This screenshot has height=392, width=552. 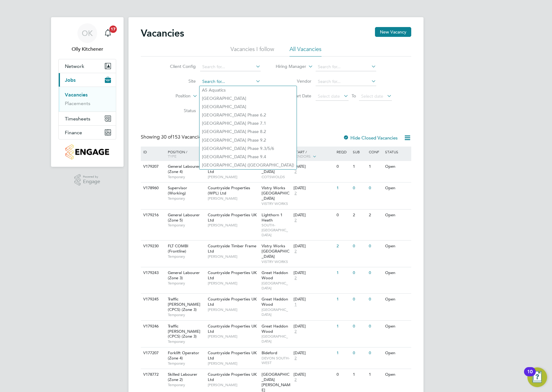 I want to click on div: Jobs, so click(x=87, y=99).